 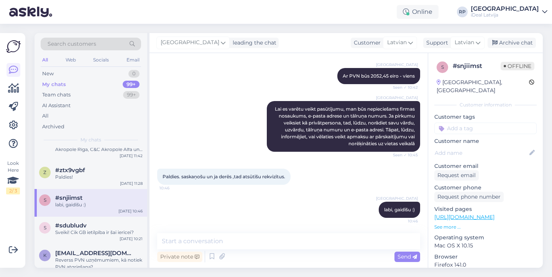 What do you see at coordinates (379, 76) in the screenshot?
I see `span: Ar PVN būs 2052,45 eiro - viens` at bounding box center [379, 76].